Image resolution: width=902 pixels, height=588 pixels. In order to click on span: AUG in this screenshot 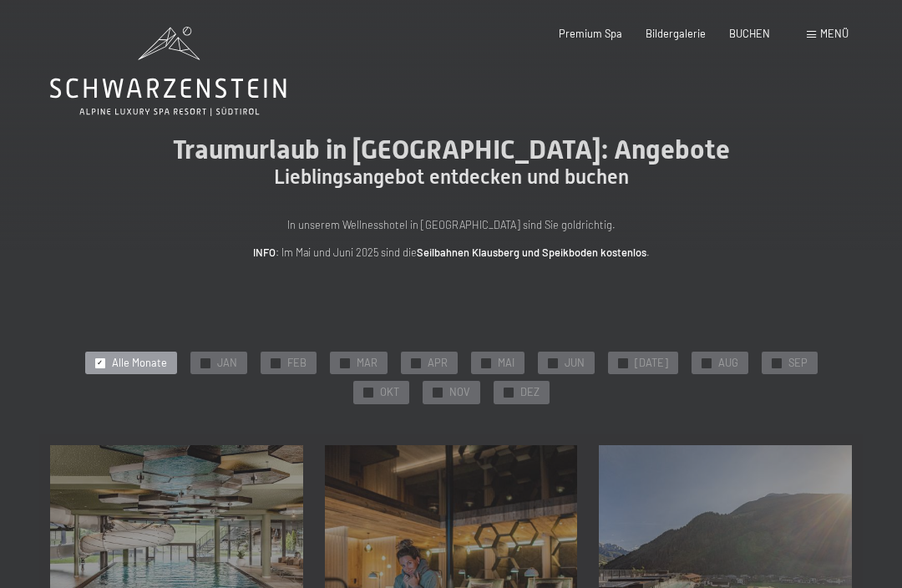, I will do `click(728, 363)`.